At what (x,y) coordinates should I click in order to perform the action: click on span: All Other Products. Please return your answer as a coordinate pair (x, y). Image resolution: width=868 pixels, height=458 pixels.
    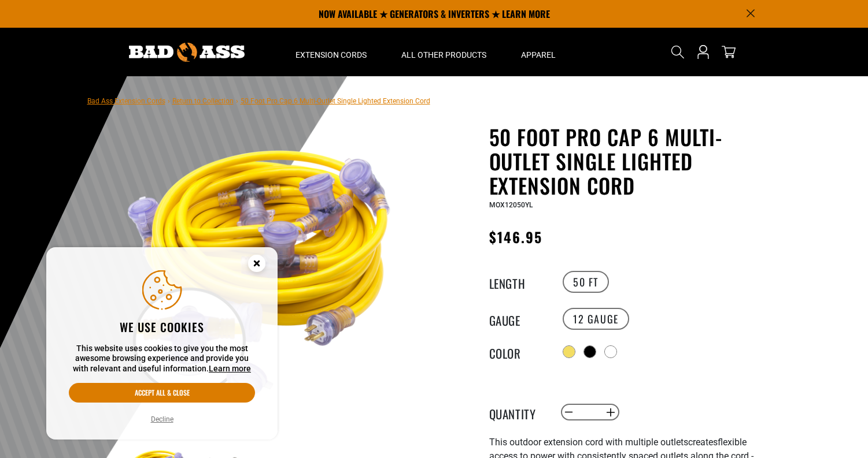
    Looking at the image, I should click on (444, 55).